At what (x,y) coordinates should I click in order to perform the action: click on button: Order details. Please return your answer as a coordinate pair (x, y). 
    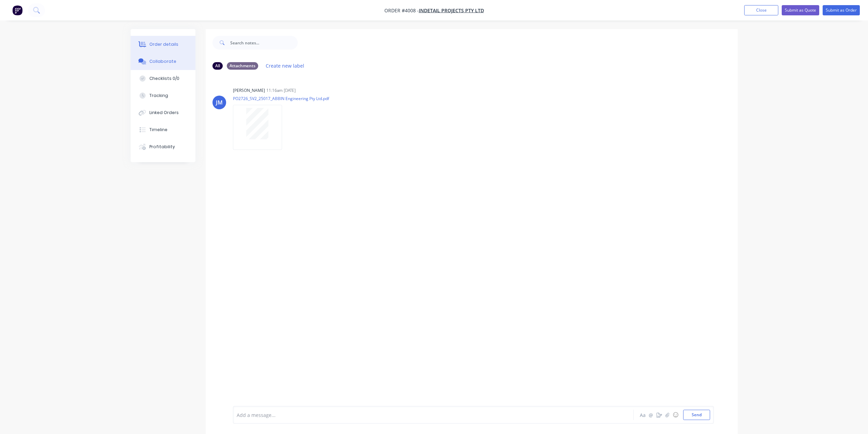
    Looking at the image, I should click on (163, 44).